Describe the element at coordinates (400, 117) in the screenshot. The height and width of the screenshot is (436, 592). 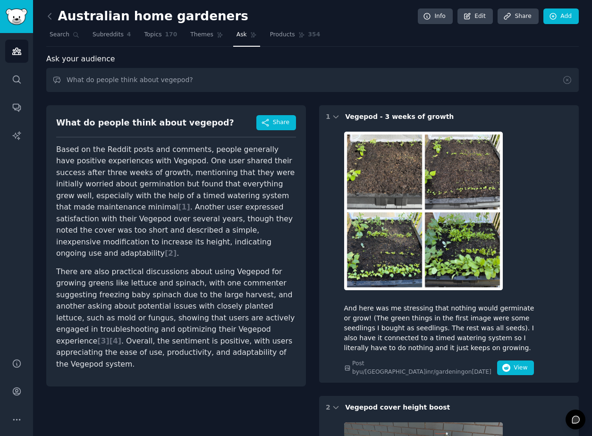
I see `span: Vegepod - 3 weeks of growth` at that location.